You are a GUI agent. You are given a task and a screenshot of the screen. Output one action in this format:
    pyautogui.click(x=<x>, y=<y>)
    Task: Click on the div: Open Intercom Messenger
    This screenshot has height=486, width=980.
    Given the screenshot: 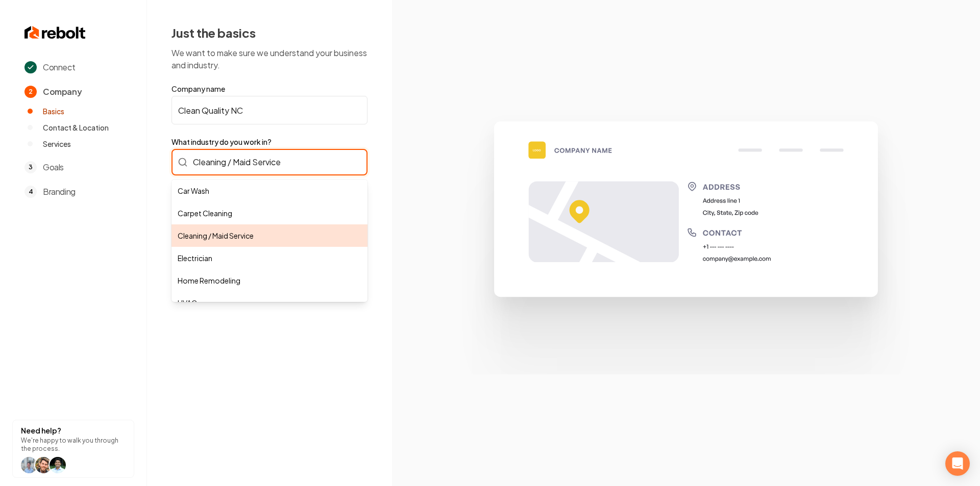 What is the action you would take?
    pyautogui.click(x=957, y=464)
    